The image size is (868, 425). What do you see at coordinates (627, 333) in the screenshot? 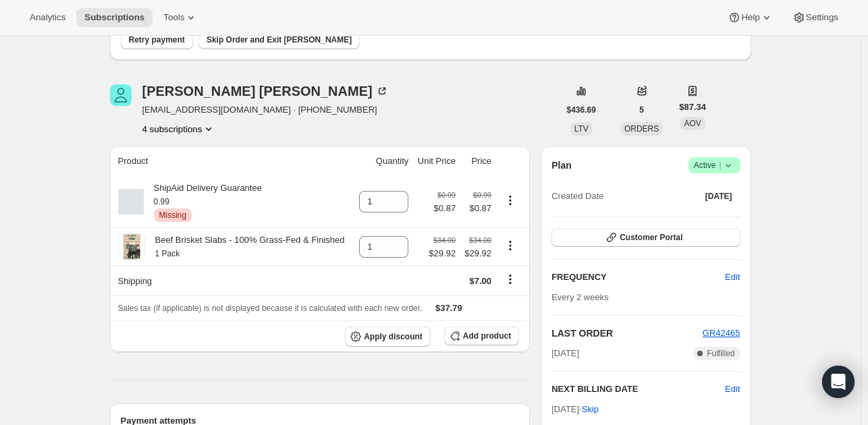
I see `h2: LAST ORDER` at bounding box center [627, 333].